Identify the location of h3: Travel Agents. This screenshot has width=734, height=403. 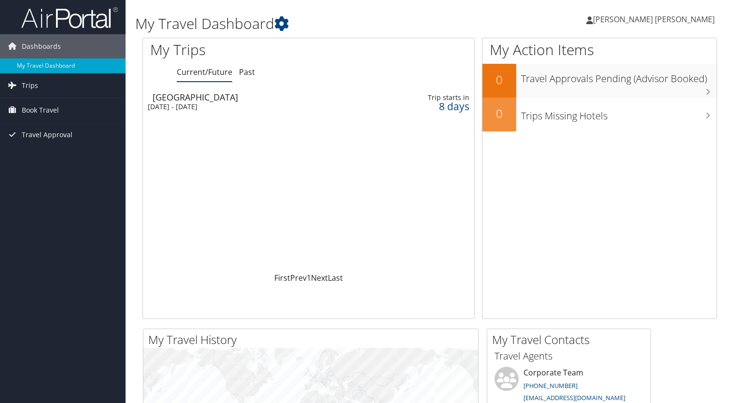
(569, 356).